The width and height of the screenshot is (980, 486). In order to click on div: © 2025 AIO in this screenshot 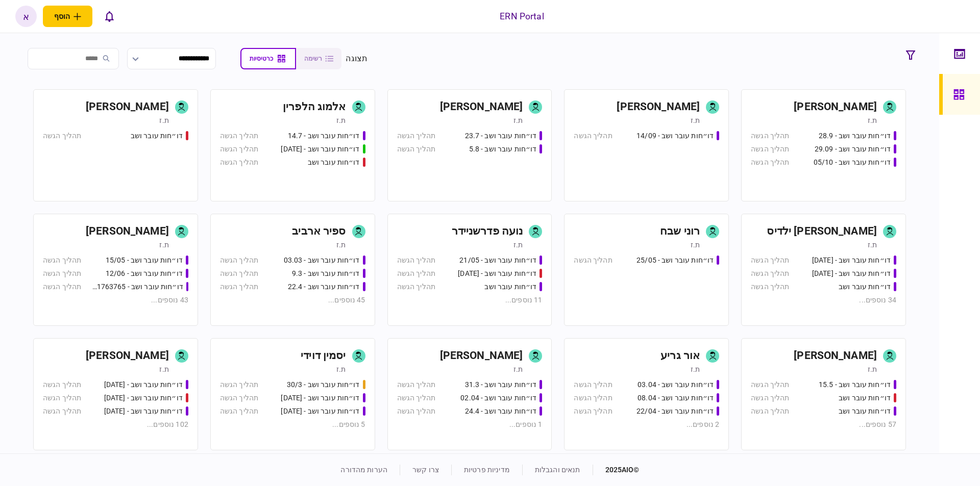, I will do `click(616, 470)`.